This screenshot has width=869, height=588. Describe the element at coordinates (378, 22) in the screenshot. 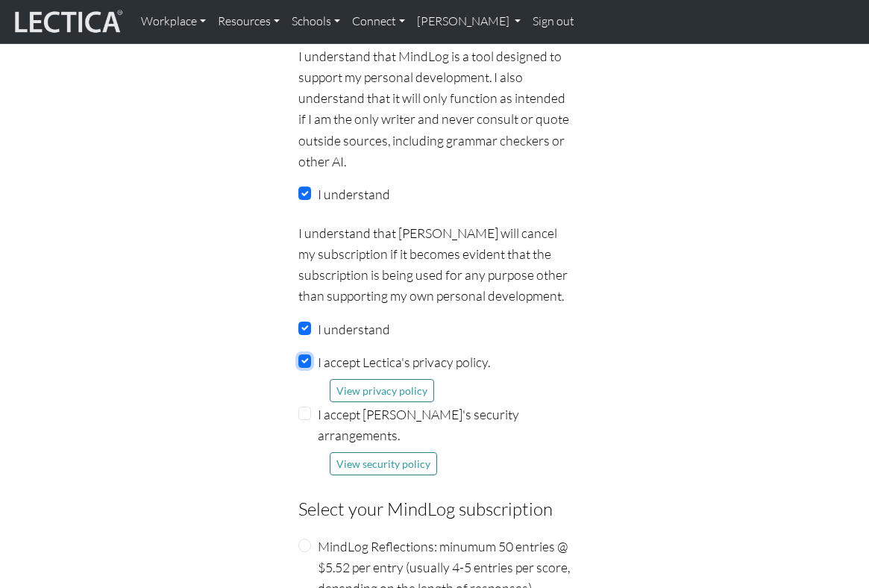

I see `a: Connect` at that location.